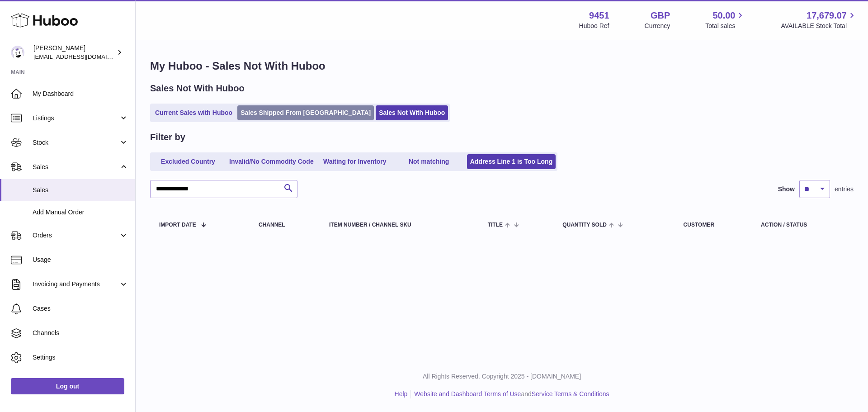  I want to click on span: Listings, so click(75, 118).